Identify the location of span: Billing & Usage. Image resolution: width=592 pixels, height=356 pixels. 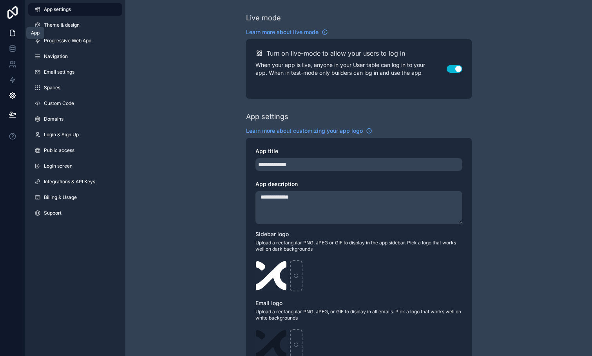
(60, 198).